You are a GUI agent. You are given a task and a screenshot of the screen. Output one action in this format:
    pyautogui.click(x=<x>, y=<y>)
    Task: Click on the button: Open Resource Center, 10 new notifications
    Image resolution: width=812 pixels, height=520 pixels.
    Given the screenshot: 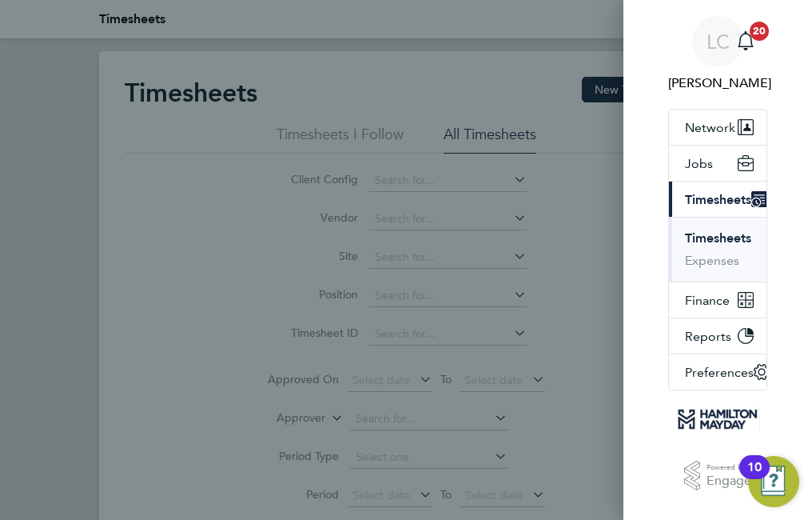 What is the action you would take?
    pyautogui.click(x=774, y=481)
    